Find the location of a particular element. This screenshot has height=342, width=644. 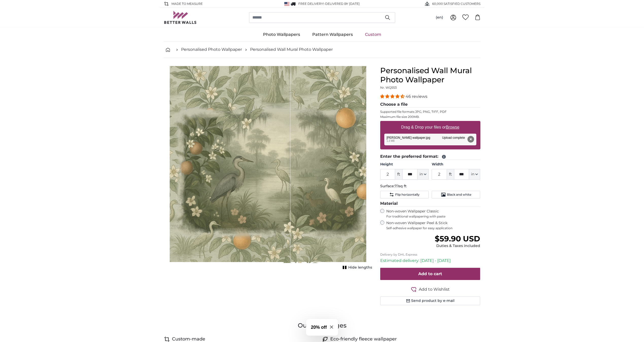

legend: Material is located at coordinates (430, 203).